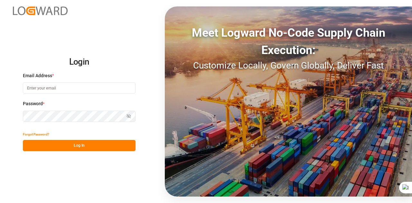 This screenshot has width=412, height=203. Describe the element at coordinates (37, 76) in the screenshot. I see `span: Email Address` at that location.